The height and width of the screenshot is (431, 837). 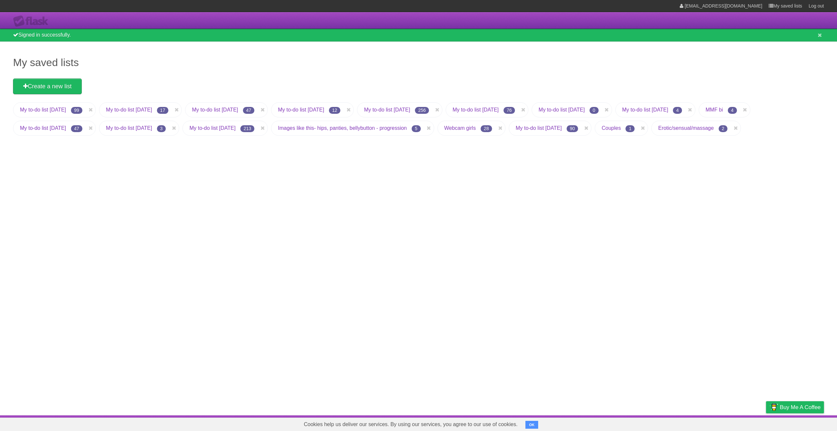 I want to click on span: 3, so click(x=162, y=129).